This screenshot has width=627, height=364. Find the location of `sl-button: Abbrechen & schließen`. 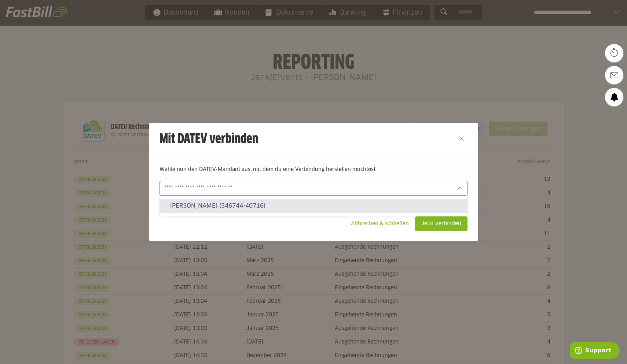

sl-button: Abbrechen & schließen is located at coordinates (380, 224).